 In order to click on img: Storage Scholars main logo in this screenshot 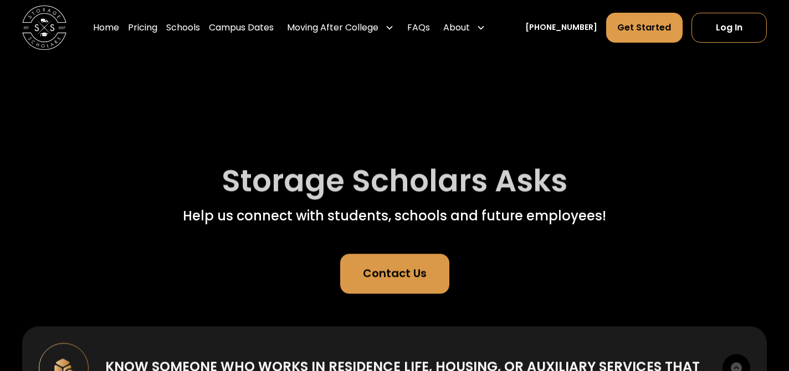, I will do `click(44, 28)`.